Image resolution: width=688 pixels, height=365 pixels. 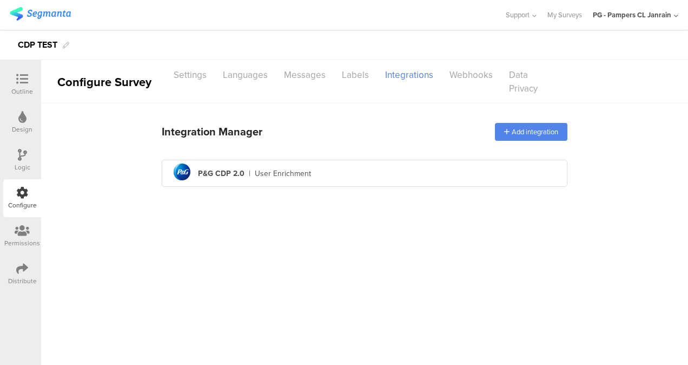 I want to click on span: Support, so click(x=518, y=15).